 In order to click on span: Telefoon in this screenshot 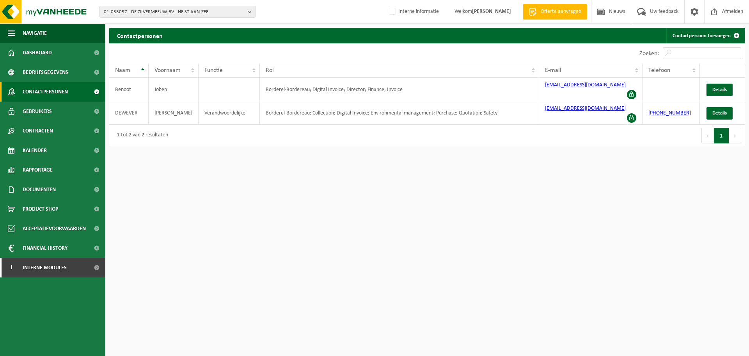, I will do `click(659, 70)`.